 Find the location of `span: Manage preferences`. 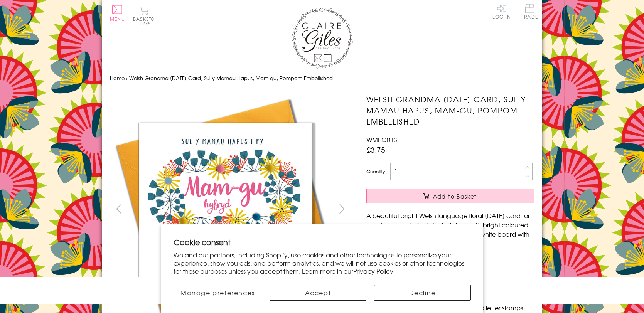

span: Manage preferences is located at coordinates (217, 293).